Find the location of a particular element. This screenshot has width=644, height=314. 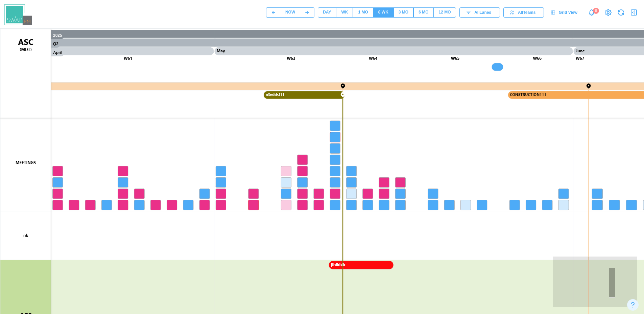

div: 6 MO is located at coordinates (424, 12).